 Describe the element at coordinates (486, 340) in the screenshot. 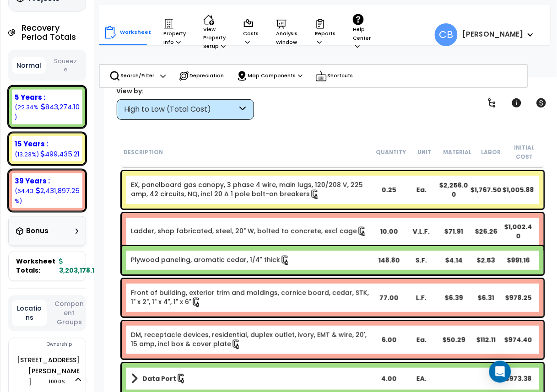

I see `div: $112.11` at that location.